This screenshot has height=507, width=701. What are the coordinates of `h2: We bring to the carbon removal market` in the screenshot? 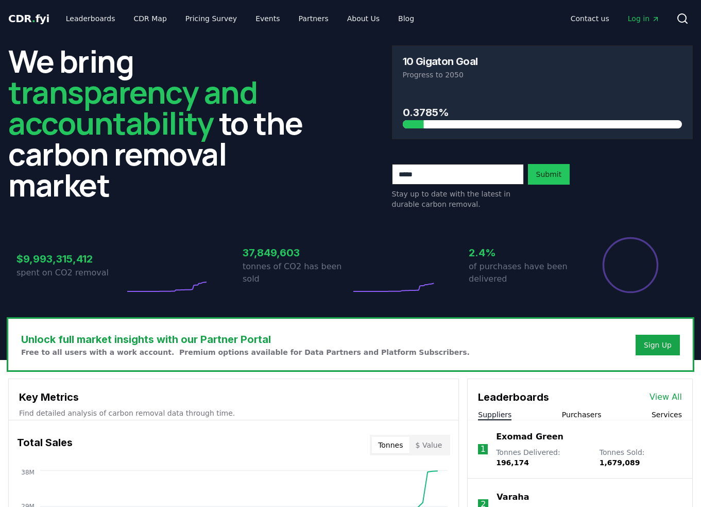 It's located at (159, 123).